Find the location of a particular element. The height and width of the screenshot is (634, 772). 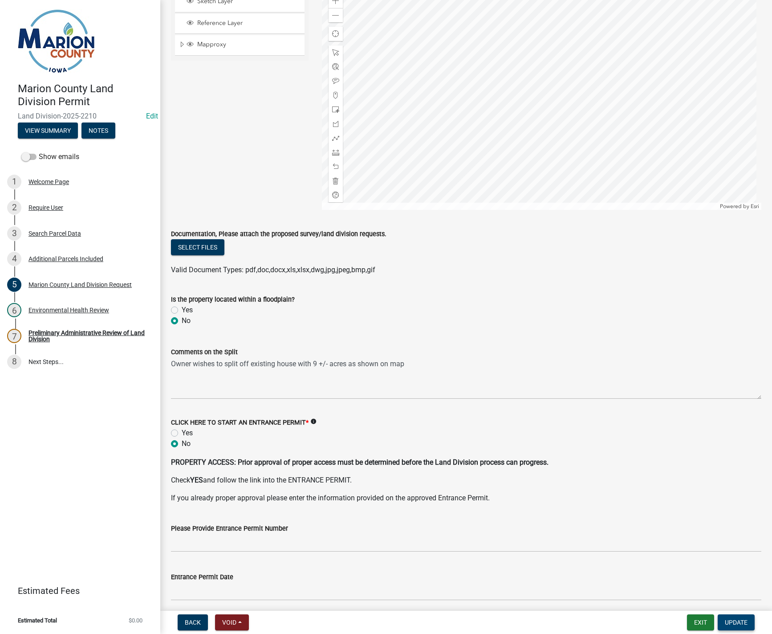

div: 2 is located at coordinates (14, 208).